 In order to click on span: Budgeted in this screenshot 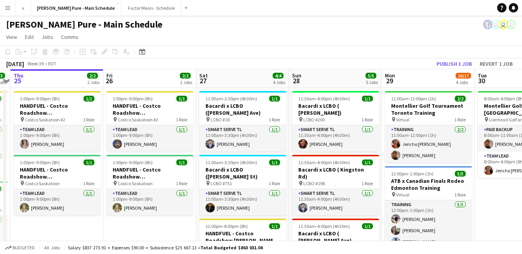, I will do `click(24, 247)`.